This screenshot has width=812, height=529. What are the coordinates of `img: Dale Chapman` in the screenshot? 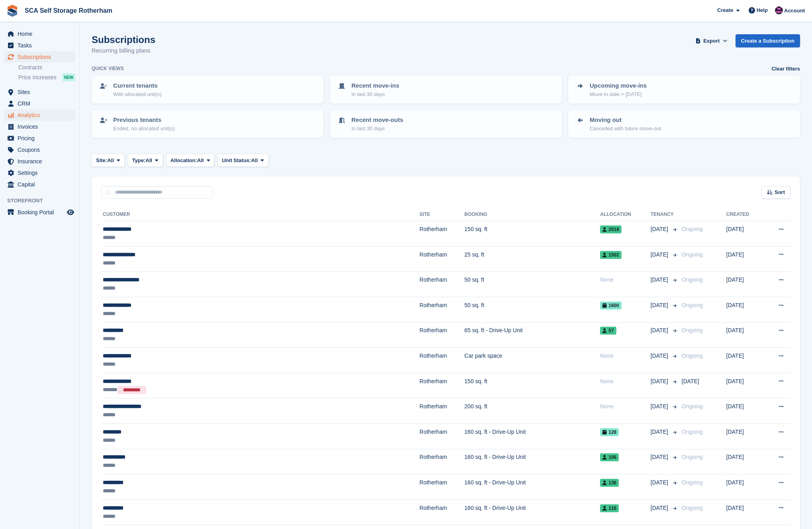 It's located at (779, 10).